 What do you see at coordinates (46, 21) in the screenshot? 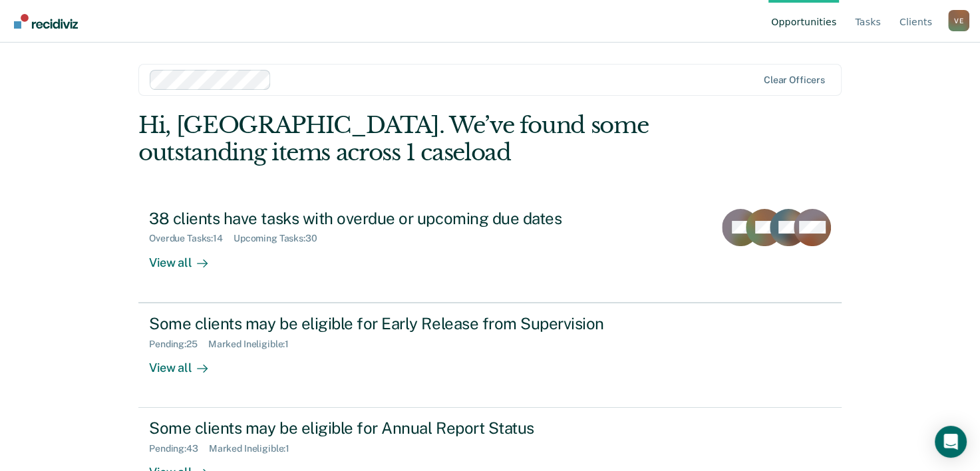
I see `img: Recidiviz` at bounding box center [46, 21].